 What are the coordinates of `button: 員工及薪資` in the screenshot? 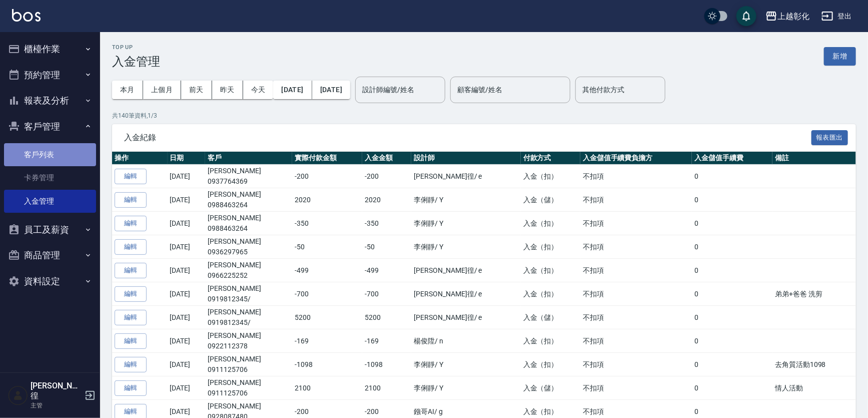 It's located at (50, 230).